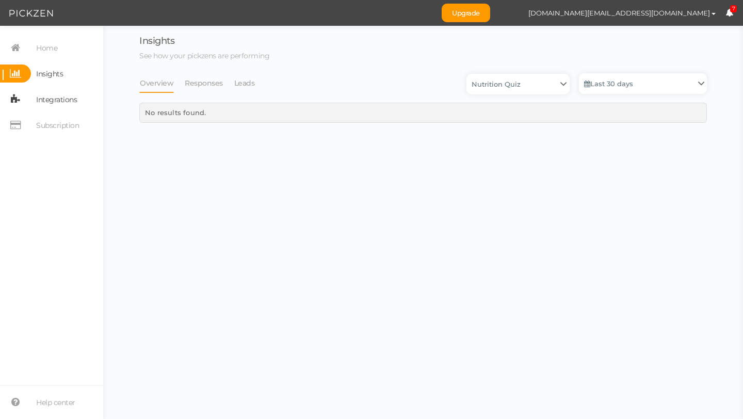  What do you see at coordinates (56, 100) in the screenshot?
I see `span: Integrations` at bounding box center [56, 100].